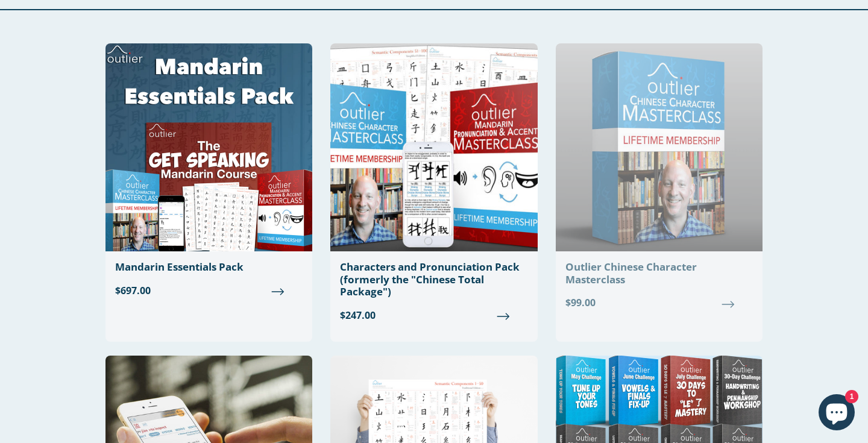 This screenshot has height=443, width=868. Describe the element at coordinates (659, 302) in the screenshot. I see `span: $99.00` at that location.